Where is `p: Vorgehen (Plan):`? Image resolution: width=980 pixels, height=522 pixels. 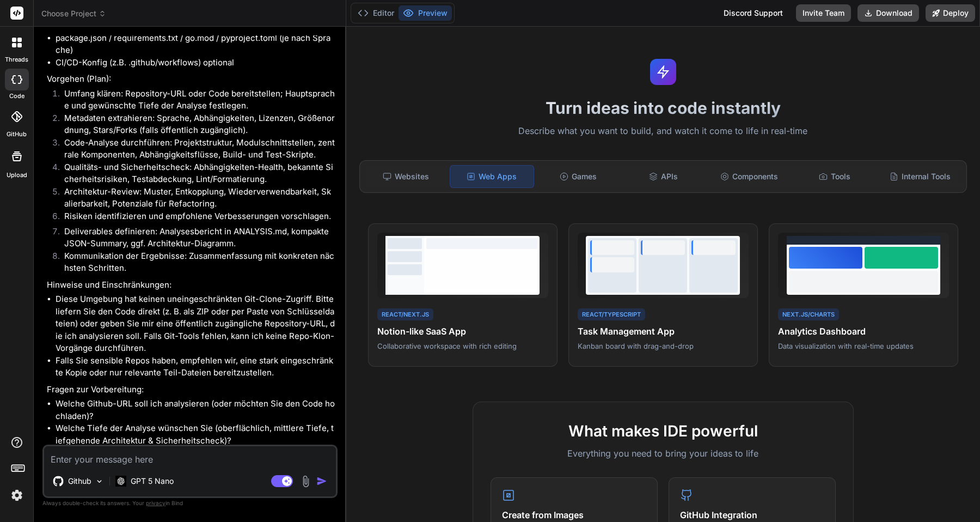
p: Vorgehen (Plan): is located at coordinates (191, 79).